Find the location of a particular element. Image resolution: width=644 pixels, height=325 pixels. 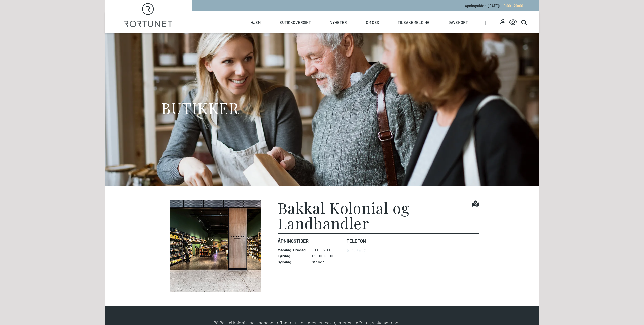

span: 10:00 - 20:00 is located at coordinates (513, 5).